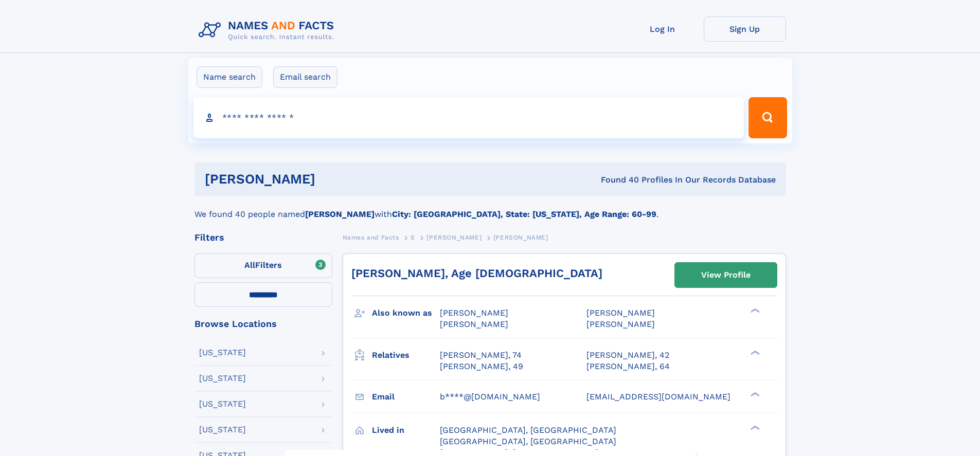  What do you see at coordinates (662, 29) in the screenshot?
I see `a: Log In` at bounding box center [662, 29].